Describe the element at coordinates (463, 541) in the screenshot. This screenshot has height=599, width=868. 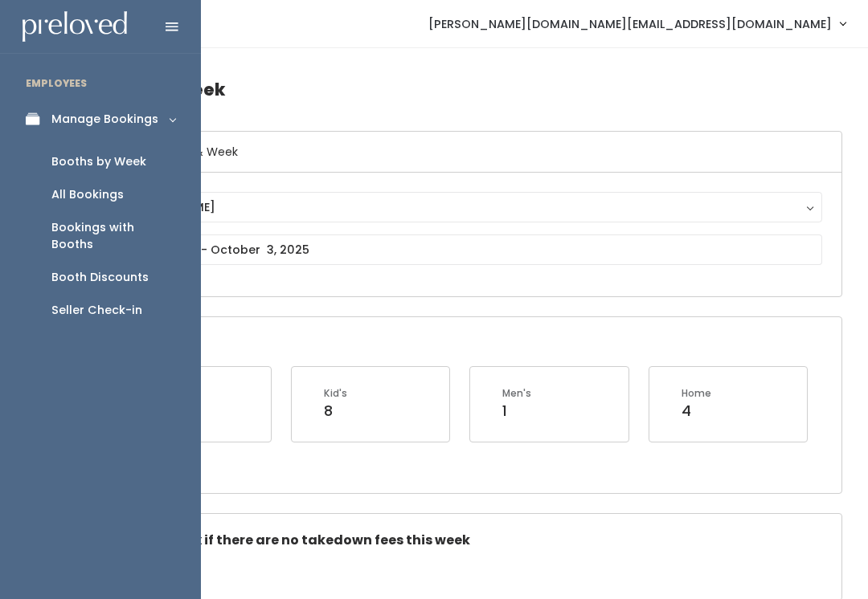
I see `h5: Check this box if there are no takedown fees this week` at that location.